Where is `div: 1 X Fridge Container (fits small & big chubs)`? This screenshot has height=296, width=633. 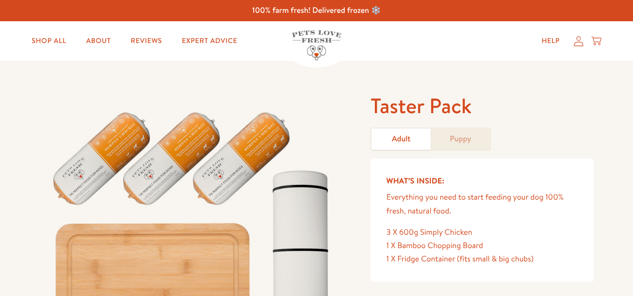 div: 1 X Fridge Container (fits small & big chubs) is located at coordinates (482, 259).